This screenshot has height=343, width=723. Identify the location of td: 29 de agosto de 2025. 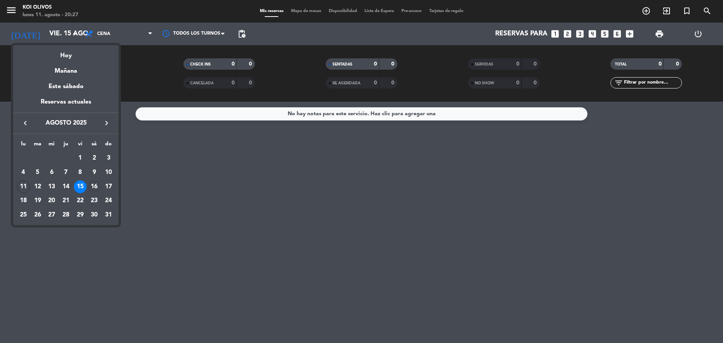
(80, 215).